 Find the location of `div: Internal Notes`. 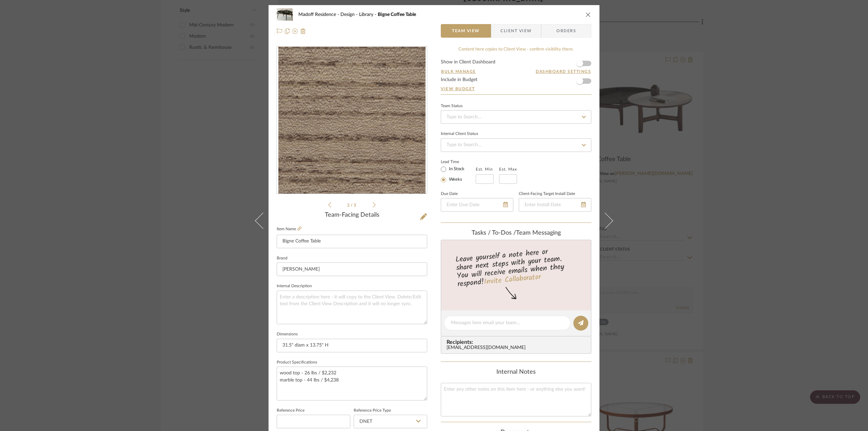

div: Internal Notes is located at coordinates (516, 373).